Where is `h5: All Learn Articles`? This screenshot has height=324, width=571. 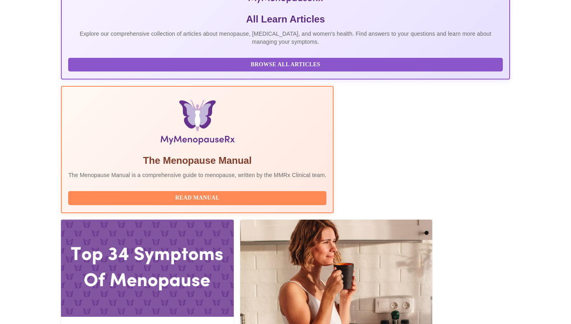
h5: All Learn Articles is located at coordinates (285, 19).